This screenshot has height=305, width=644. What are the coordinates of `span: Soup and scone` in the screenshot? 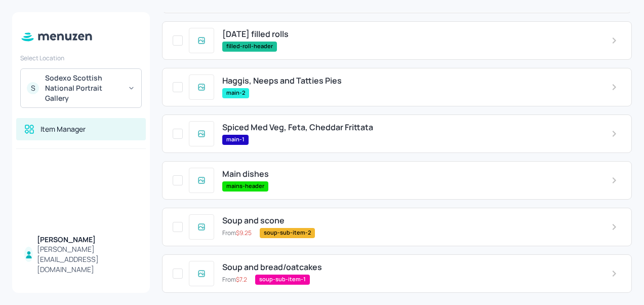 It's located at (253, 220).